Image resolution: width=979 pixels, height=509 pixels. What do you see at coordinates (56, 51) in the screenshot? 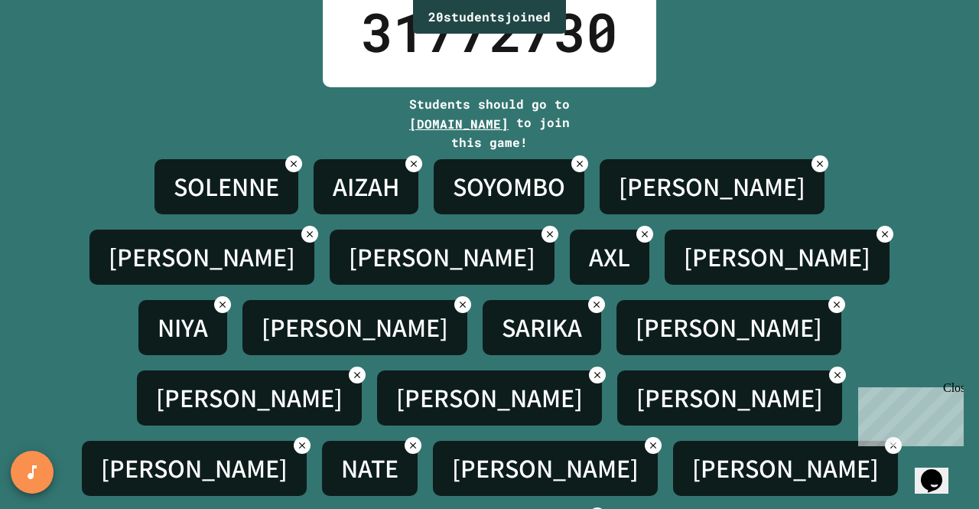
I see `div: Chat with us now!Close` at bounding box center [56, 51].